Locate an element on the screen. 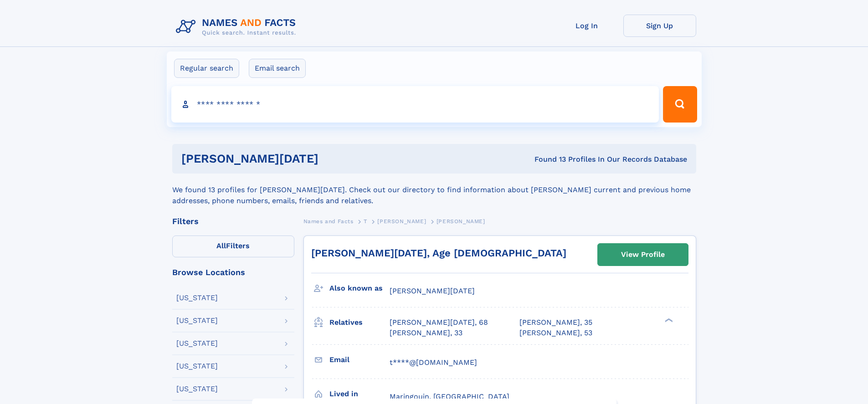  label: Email search is located at coordinates (277, 68).